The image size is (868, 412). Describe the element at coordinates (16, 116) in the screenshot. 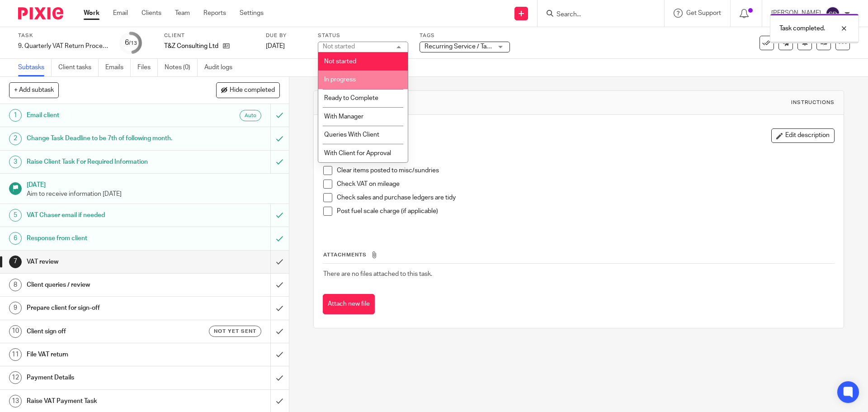

I see `div: 1` at that location.